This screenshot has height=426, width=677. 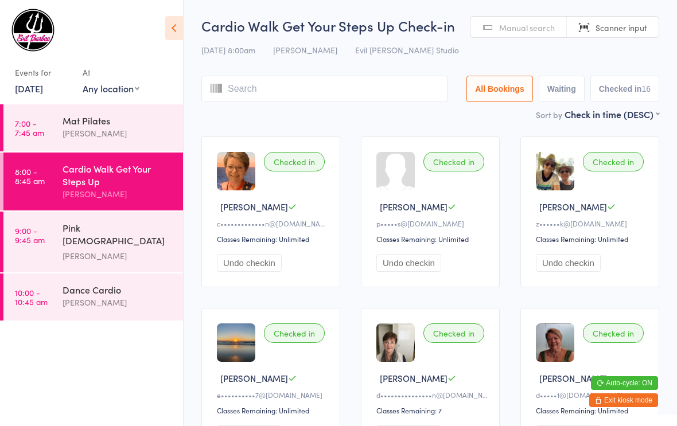 What do you see at coordinates (562, 89) in the screenshot?
I see `button: Waiting` at bounding box center [562, 89].